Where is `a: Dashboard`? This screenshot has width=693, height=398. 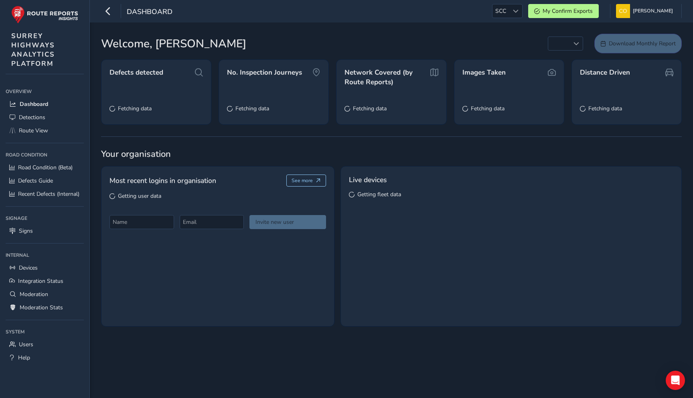
a: Dashboard is located at coordinates (45, 104).